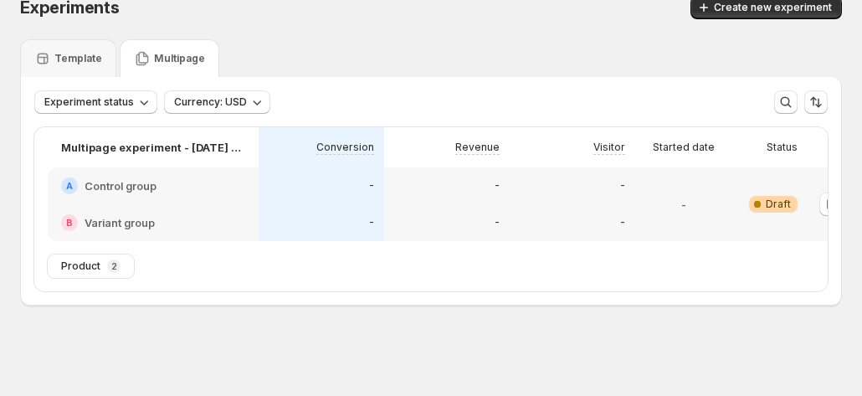 The height and width of the screenshot is (396, 862). Describe the element at coordinates (179, 59) in the screenshot. I see `p: Multipage` at that location.